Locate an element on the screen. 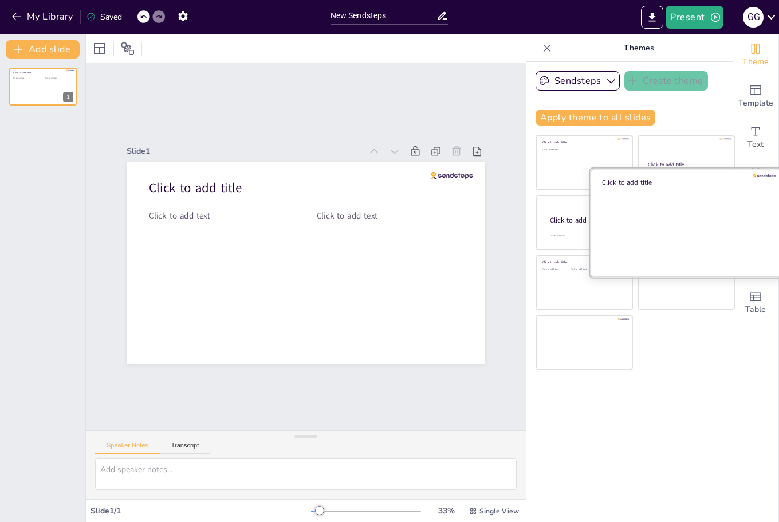 Image resolution: width=779 pixels, height=522 pixels. div: Slide 1 is located at coordinates (244, 151).